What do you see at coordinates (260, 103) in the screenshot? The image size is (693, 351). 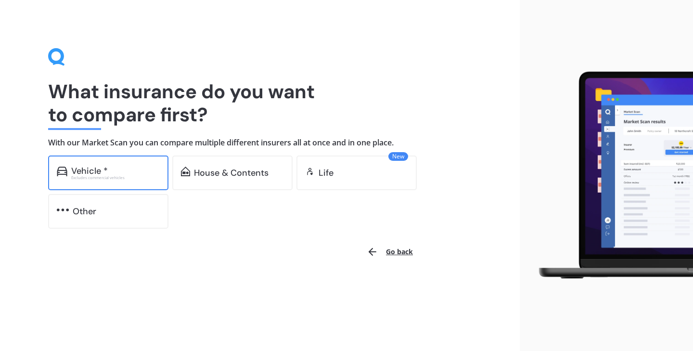 I see `h1: What insurance do you want to compare first?` at bounding box center [260, 103].